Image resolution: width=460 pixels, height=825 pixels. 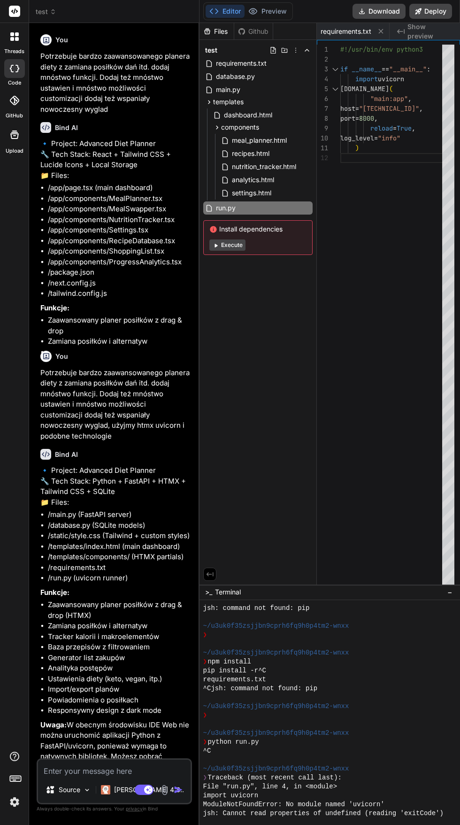 What do you see at coordinates (46, 12) in the screenshot?
I see `span: test` at bounding box center [46, 12].